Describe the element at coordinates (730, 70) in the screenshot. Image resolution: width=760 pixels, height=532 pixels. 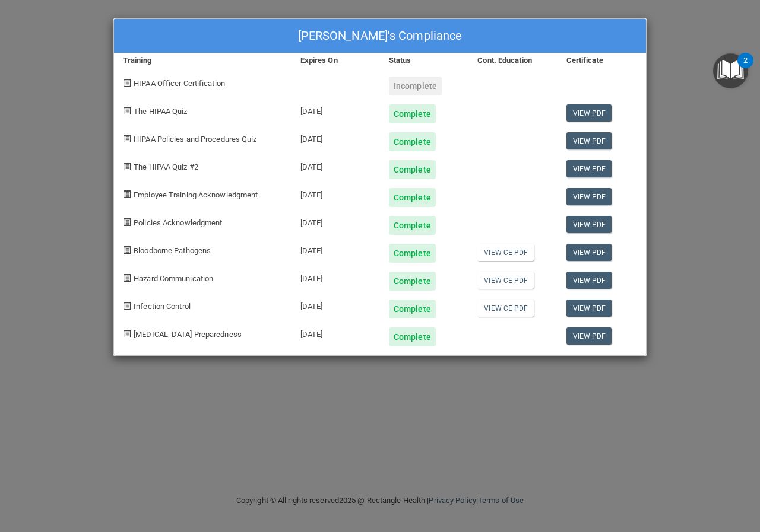
I see `button: Open Resource Center, 2 new notifications` at that location.